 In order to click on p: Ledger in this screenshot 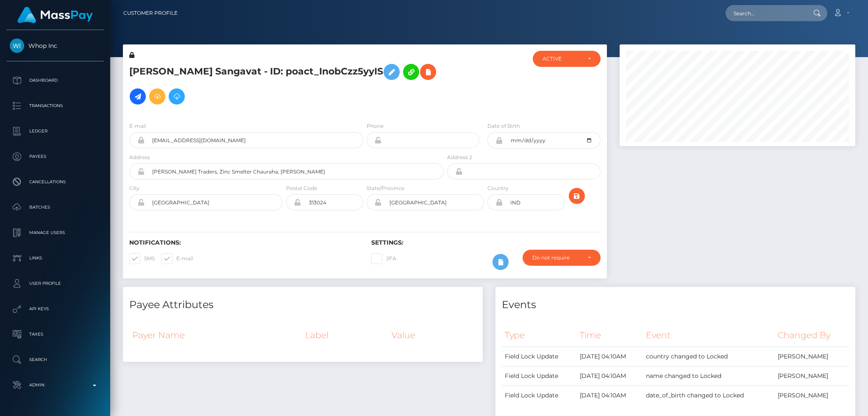, I will do `click(56, 131)`.